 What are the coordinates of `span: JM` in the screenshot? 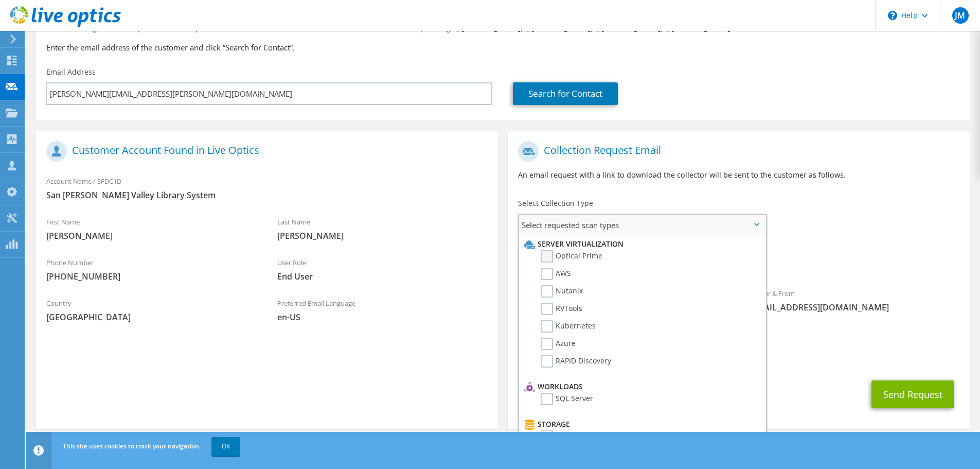 It's located at (960, 15).